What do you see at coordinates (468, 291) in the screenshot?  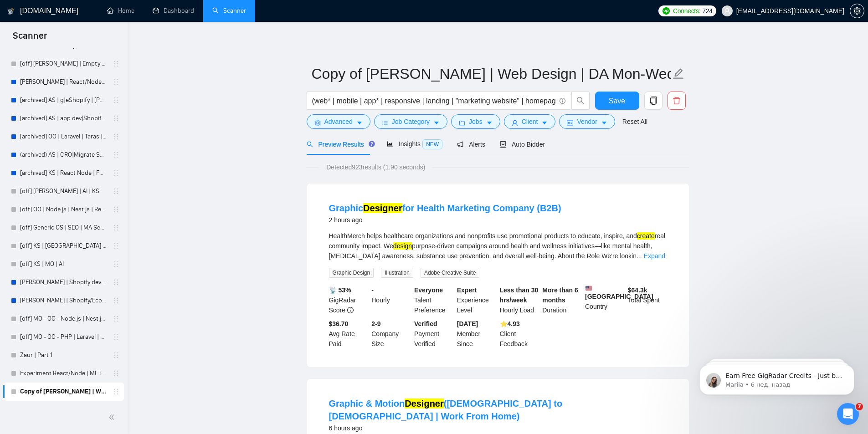 I see `b: Expert` at bounding box center [468, 291].